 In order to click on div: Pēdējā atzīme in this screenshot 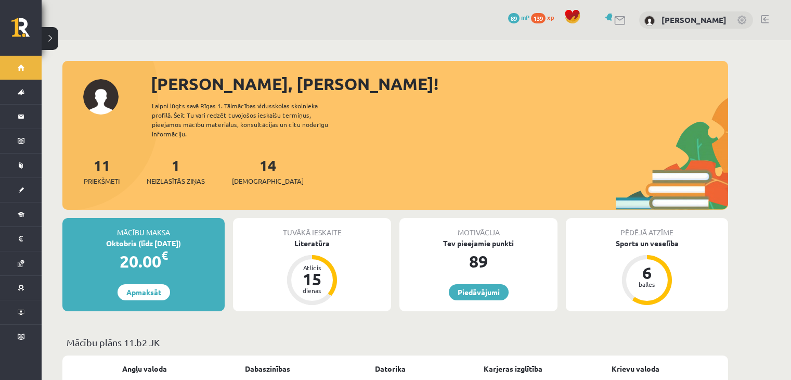, I will do `click(647, 228)`.